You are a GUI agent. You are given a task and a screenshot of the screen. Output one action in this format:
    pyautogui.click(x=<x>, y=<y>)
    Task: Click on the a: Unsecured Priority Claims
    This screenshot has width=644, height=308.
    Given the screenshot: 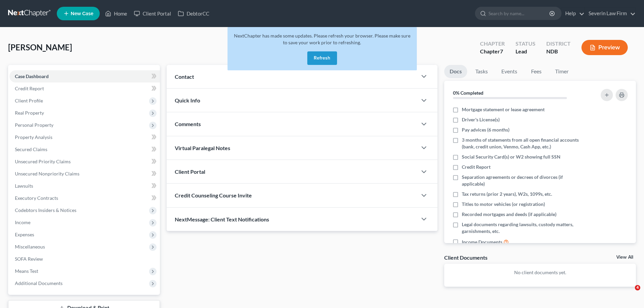 What is the action you would take?
    pyautogui.click(x=85, y=161)
    